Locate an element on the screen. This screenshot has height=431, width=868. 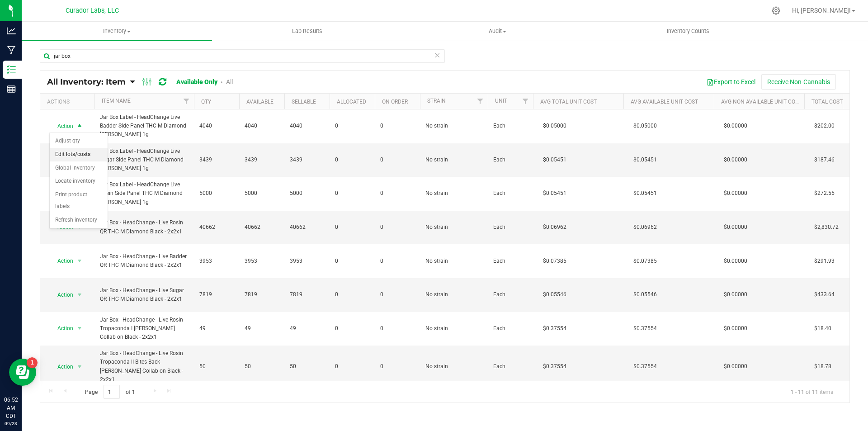
input: Search Item Name, Retail Display Name, SKU, Part Number... is located at coordinates (242, 56).